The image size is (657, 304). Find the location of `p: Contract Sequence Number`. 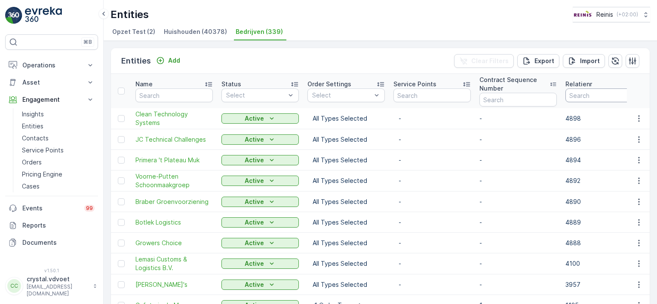

p: Contract Sequence Number is located at coordinates (514, 84).